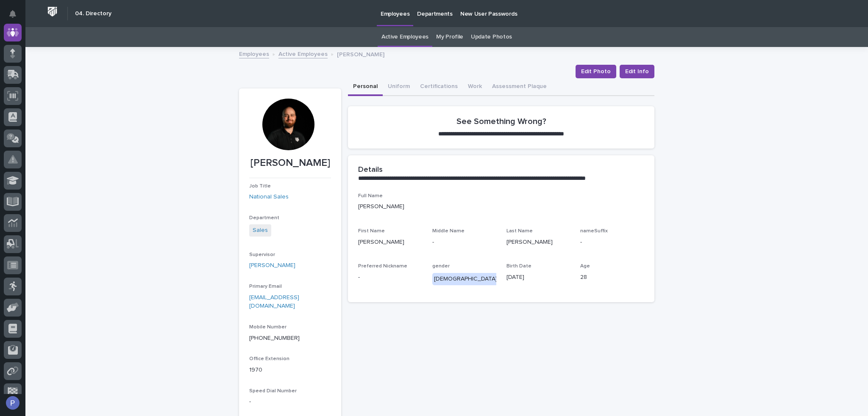 The height and width of the screenshot is (416, 868). I want to click on a: Employees, so click(254, 53).